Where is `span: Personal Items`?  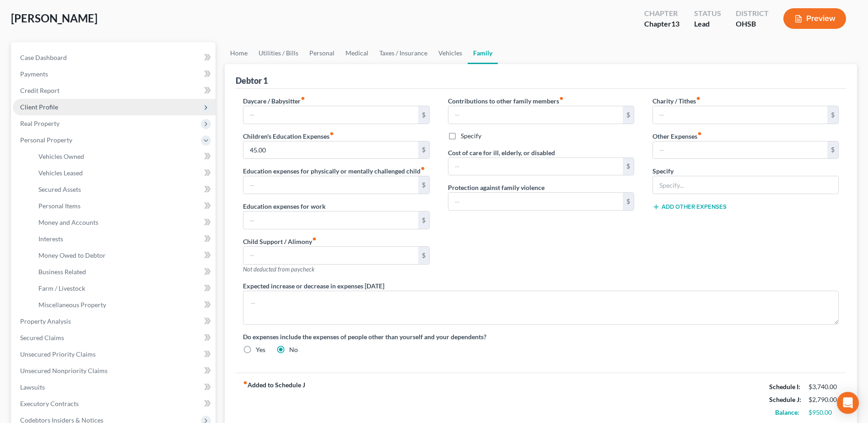
span: Personal Items is located at coordinates (59, 205).